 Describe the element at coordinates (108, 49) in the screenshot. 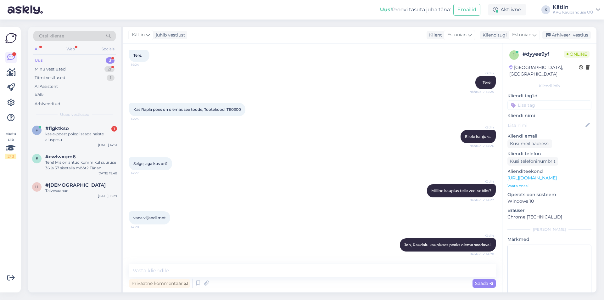

I see `div: Socials` at that location.